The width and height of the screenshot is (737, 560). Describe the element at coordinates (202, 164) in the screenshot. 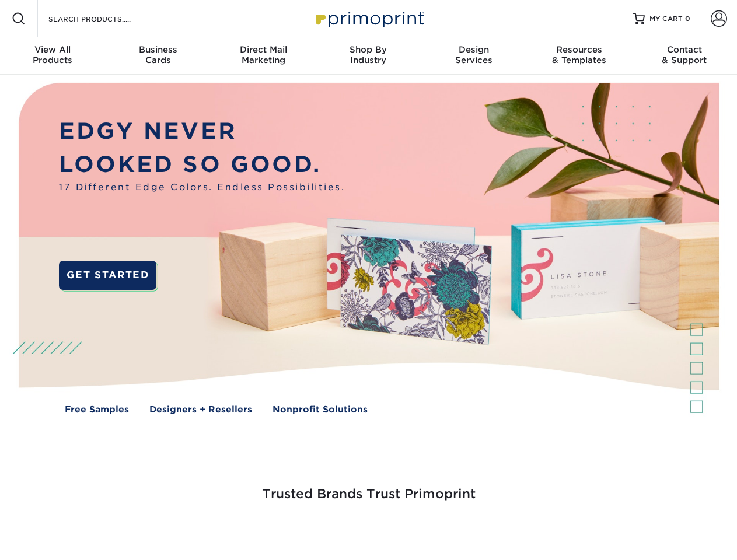

I see `p: LOOKED SO GOOD.` at that location.